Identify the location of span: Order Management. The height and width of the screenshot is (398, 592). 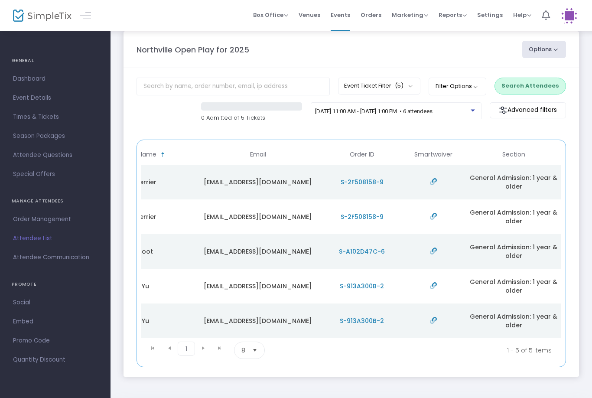
(55, 219).